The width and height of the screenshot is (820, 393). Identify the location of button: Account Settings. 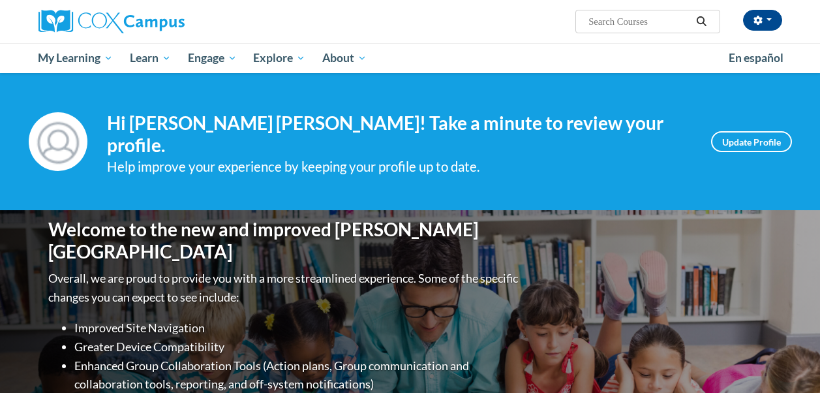
(763, 20).